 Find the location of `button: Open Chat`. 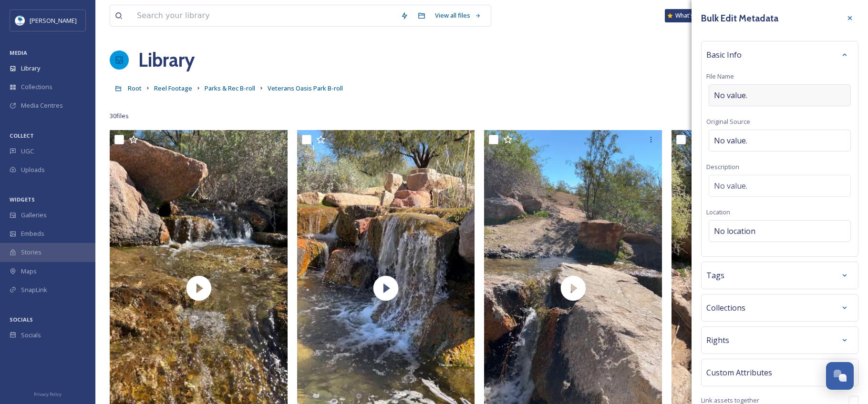

button: Open Chat is located at coordinates (840, 376).